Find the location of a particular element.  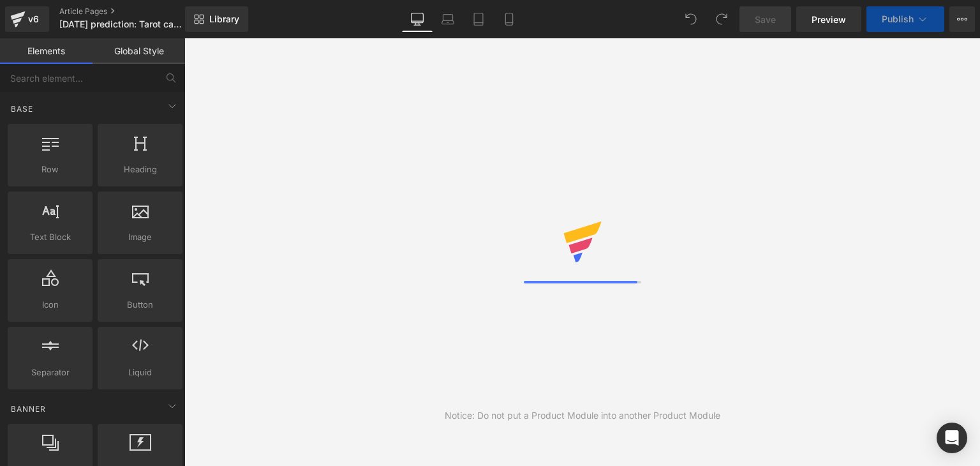

span: Banner is located at coordinates (28, 408).